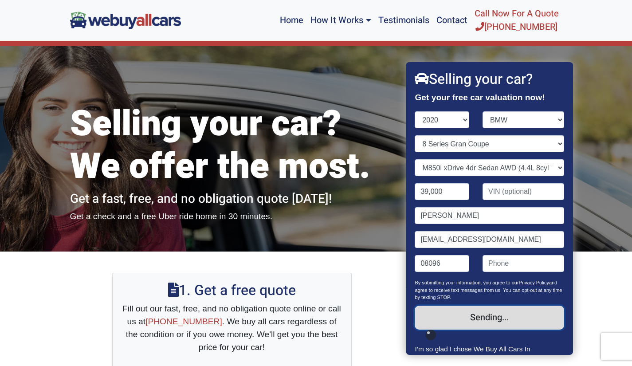 This screenshot has width=632, height=366. I want to click on h1: Selling your car? We offer the most., so click(232, 146).